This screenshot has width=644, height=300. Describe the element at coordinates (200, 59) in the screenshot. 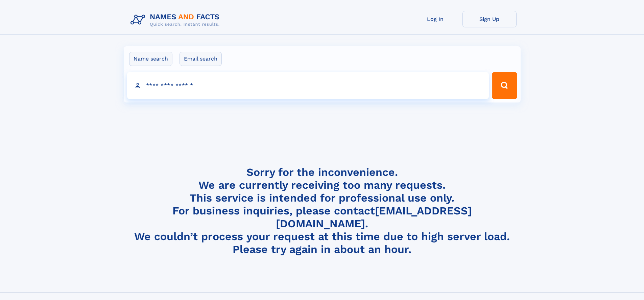

I see `label: Email search` at that location.